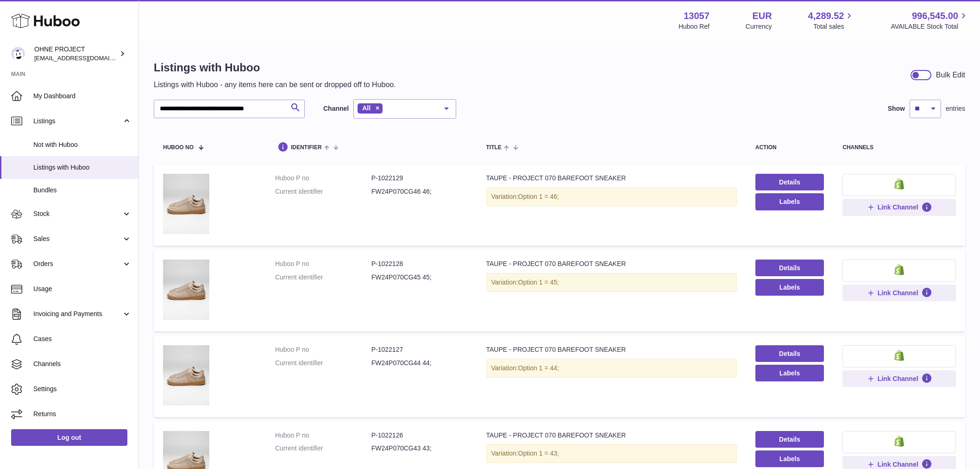 This screenshot has width=980, height=469. What do you see at coordinates (77, 214) in the screenshot?
I see `span: Stock` at bounding box center [77, 214].